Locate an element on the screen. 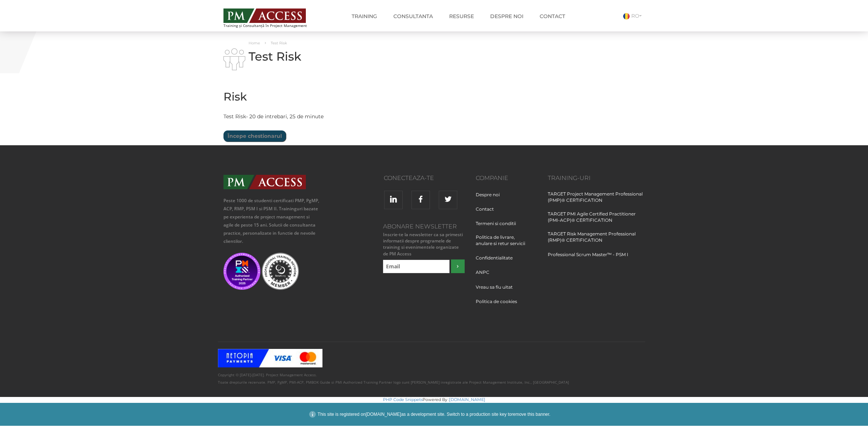 This screenshot has height=428, width=868. a: Termeni si conditii is located at coordinates (498, 227).